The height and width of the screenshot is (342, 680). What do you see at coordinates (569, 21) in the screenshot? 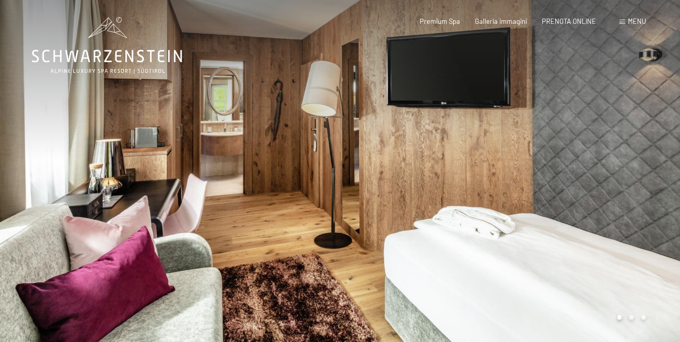
I see `a: PRENOTA ONLINE` at bounding box center [569, 21].